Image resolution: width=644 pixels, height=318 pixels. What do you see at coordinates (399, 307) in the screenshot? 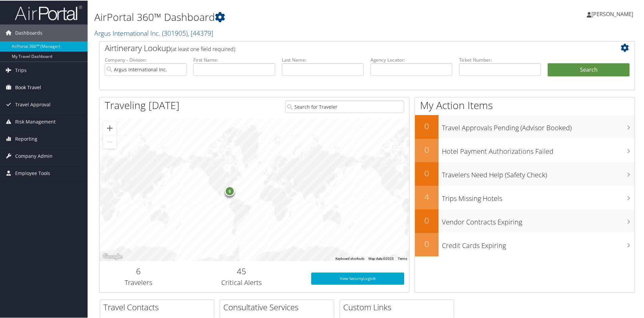
I see `h2: Custom Links` at bounding box center [399, 307].